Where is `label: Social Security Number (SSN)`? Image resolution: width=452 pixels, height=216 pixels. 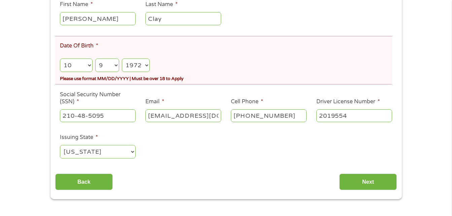
label: Social Security Number (SSN) is located at coordinates (98, 98).